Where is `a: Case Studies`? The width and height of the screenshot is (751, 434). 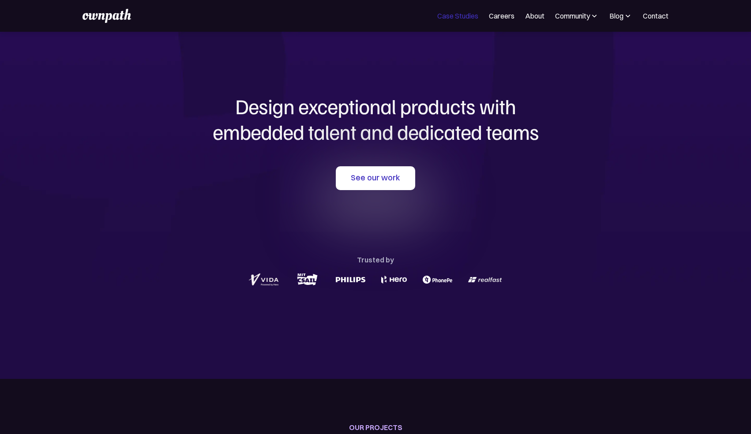 a: Case Studies is located at coordinates (457, 16).